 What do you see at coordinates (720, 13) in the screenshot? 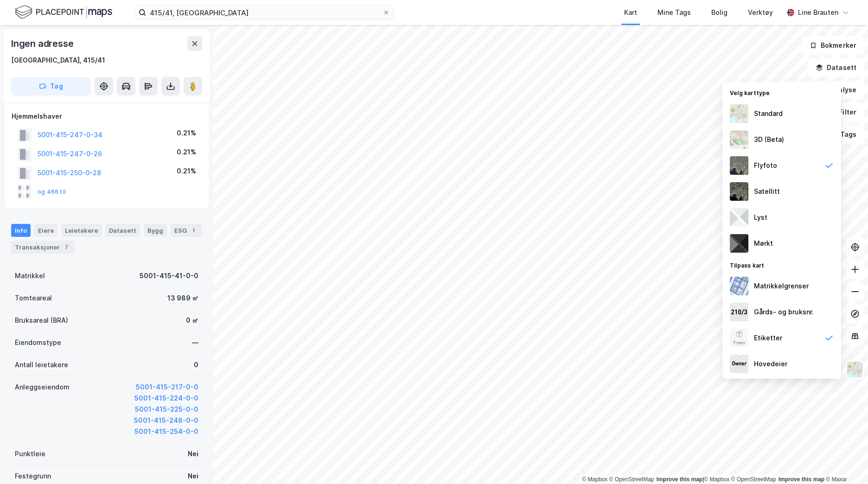
I see `div: Bolig` at bounding box center [720, 13].